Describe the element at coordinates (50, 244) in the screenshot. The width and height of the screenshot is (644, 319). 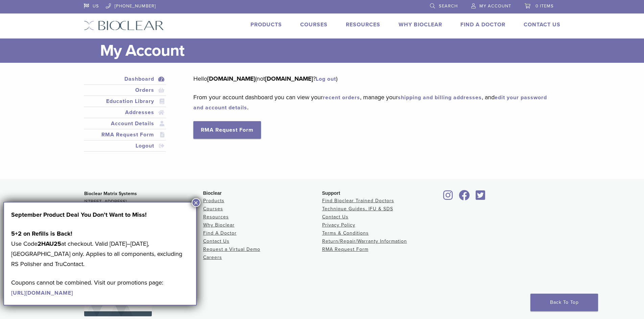
I see `strong: 2HAU25` at that location.